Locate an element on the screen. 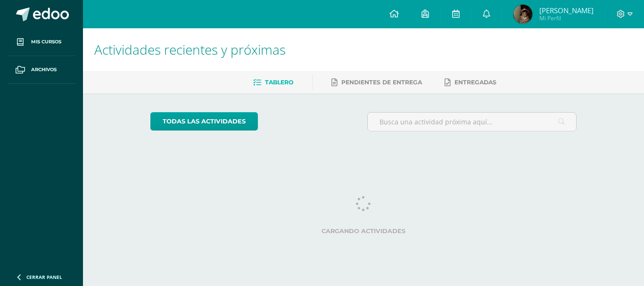 The width and height of the screenshot is (644, 286). a: Tablero is located at coordinates (273, 83).